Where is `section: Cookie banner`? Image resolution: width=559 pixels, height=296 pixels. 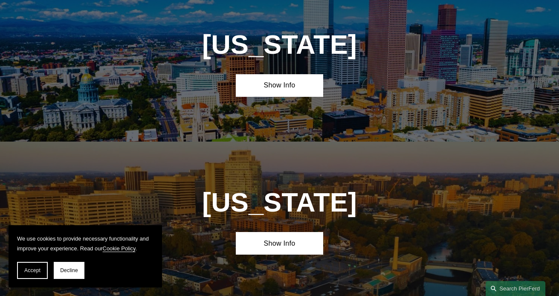
section: Cookie banner is located at coordinates (85, 256).